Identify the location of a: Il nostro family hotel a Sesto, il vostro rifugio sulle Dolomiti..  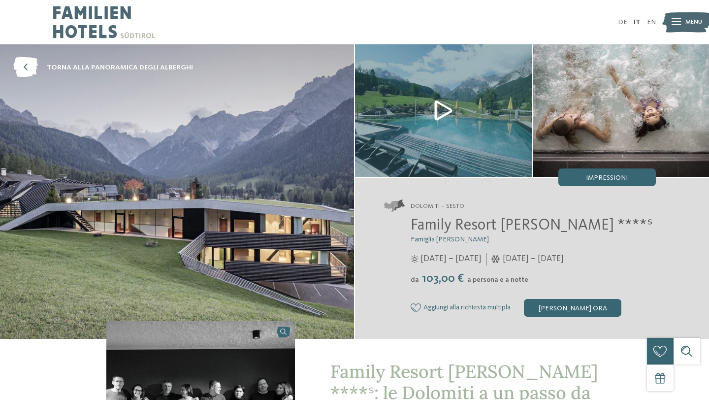
(443, 110).